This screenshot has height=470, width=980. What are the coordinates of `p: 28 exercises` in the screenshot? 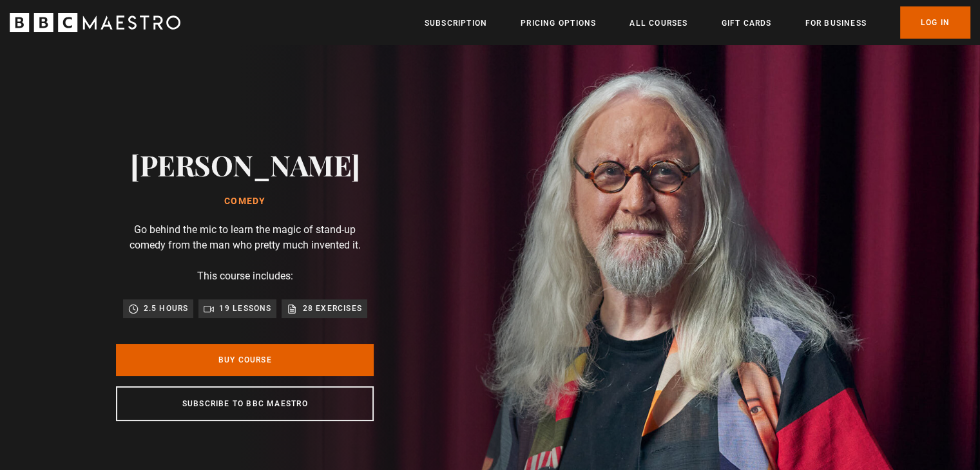 It's located at (332, 309).